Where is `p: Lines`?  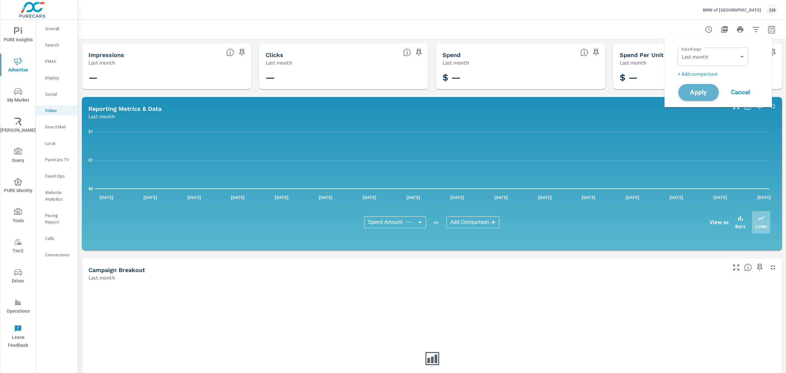
p: Lines is located at coordinates (762, 226).